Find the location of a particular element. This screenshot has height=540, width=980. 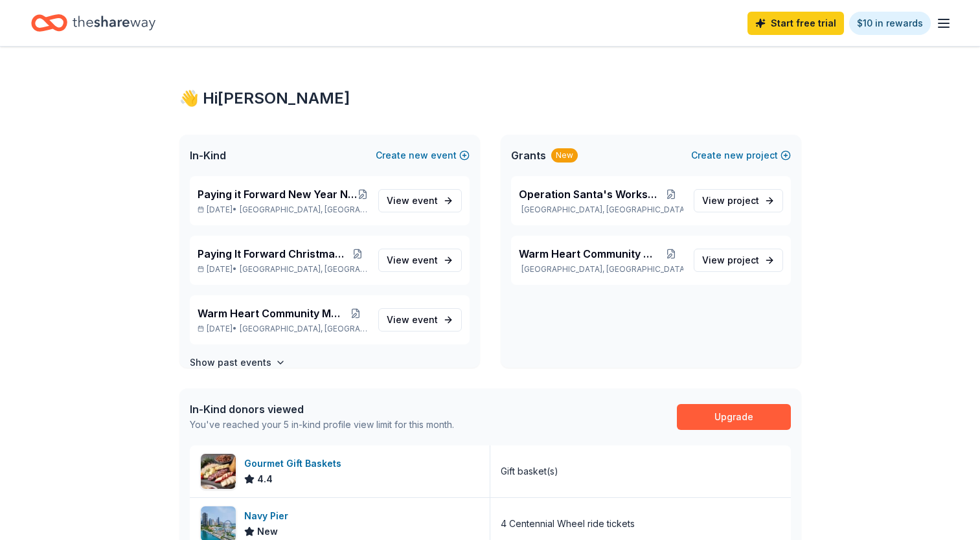

span: Paying it Forward New Year New Me Celebration for the ones behind the scenes that make it all happen is located at coordinates (277, 194).